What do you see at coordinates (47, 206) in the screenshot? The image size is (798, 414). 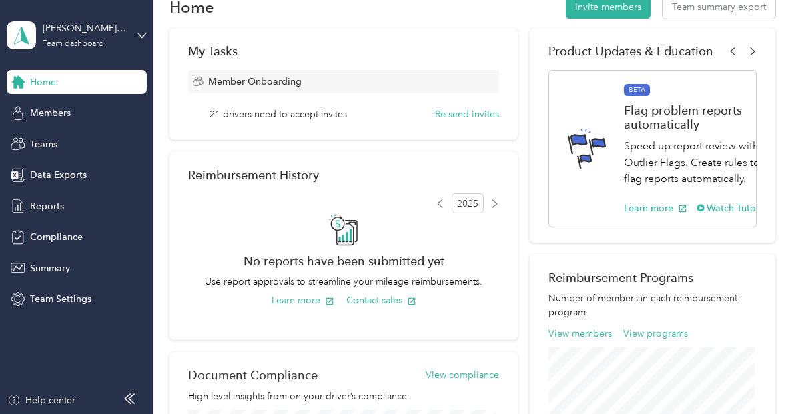 I see `span: Reports` at bounding box center [47, 206].